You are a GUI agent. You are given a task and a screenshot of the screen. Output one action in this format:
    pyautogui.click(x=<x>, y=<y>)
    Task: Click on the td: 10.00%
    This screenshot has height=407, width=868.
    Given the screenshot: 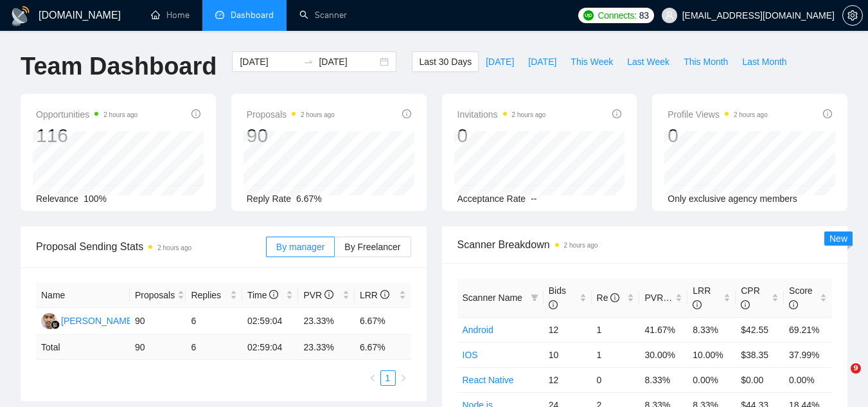 What is the action you would take?
    pyautogui.click(x=711, y=354)
    